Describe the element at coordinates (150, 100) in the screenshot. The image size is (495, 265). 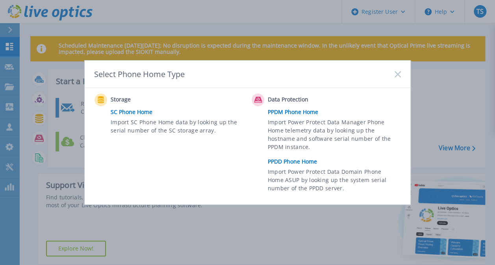
I see `span: Storage` at that location.